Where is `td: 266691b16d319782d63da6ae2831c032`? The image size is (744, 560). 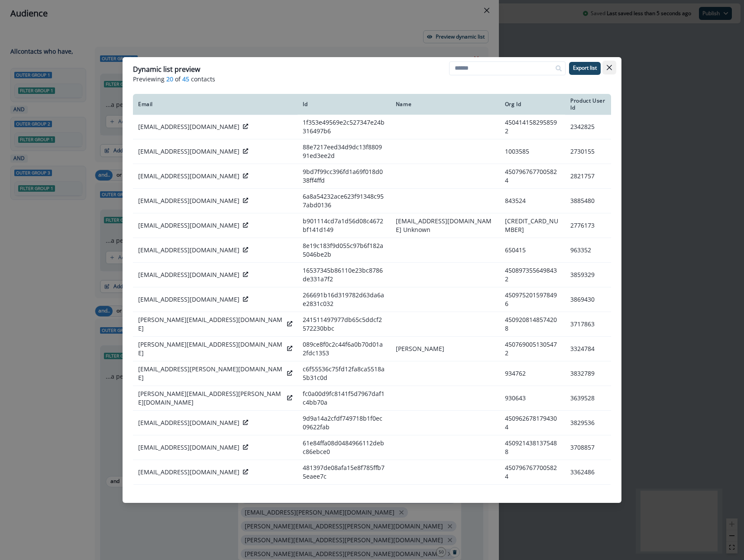
td: 266691b16d319782d63da6ae2831c032 is located at coordinates (344, 299).